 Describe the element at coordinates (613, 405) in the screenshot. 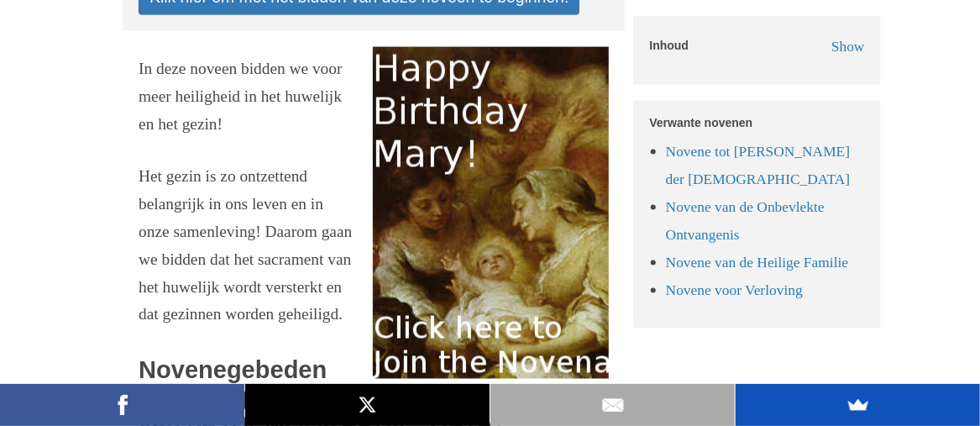

I see `img: Email` at that location.